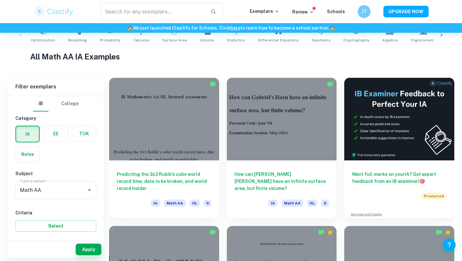  Describe the element at coordinates (207, 40) in the screenshot. I see `span: Volume` at that location.